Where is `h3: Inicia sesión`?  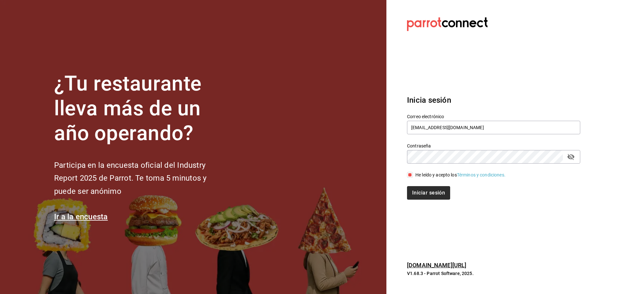
h3: Inicia sesión is located at coordinates (493, 101).